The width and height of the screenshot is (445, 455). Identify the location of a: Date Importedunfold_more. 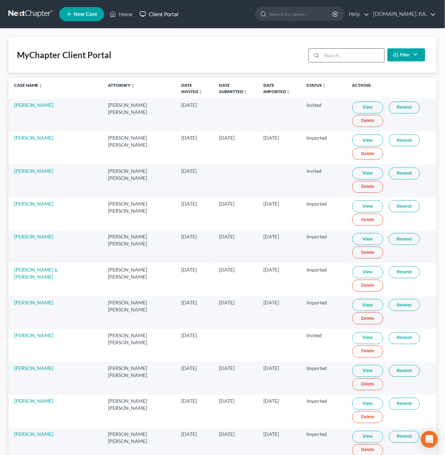
(277, 88).